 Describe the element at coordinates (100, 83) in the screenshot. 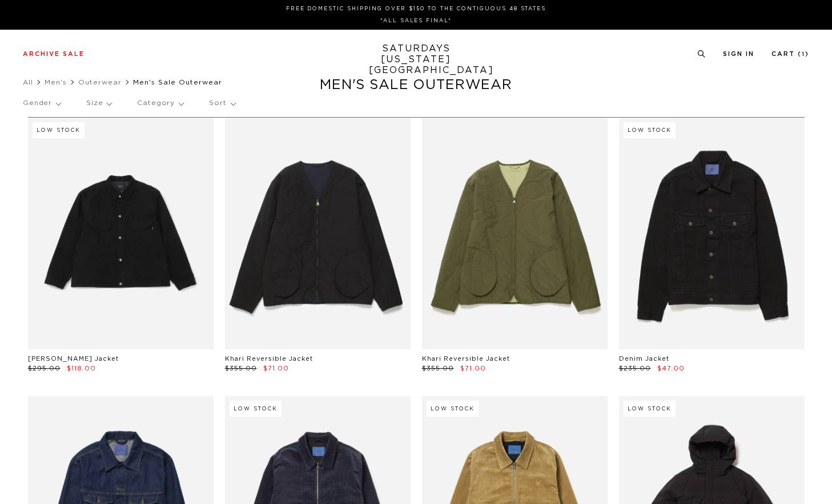

I see `a: Outerwear` at that location.